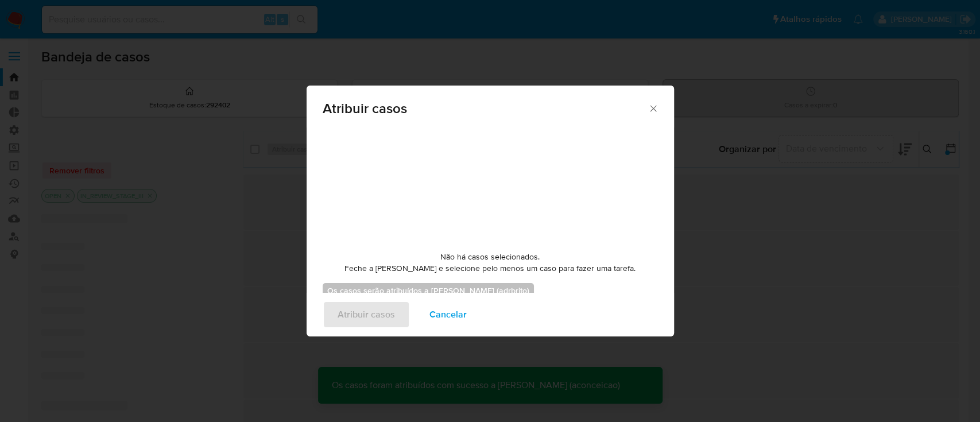  Describe the element at coordinates (448, 314) in the screenshot. I see `button: Cancelar` at that location.